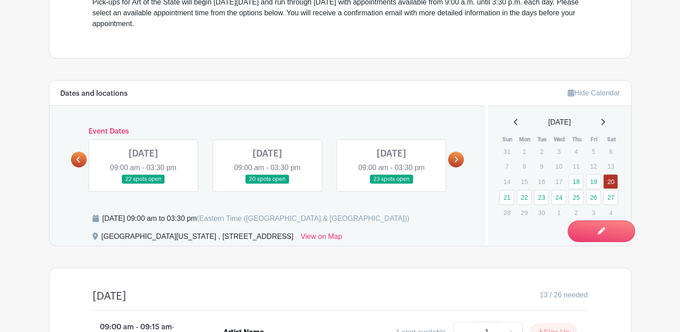 This screenshot has height=332, width=680. I want to click on a: Hide Calendar, so click(594, 93).